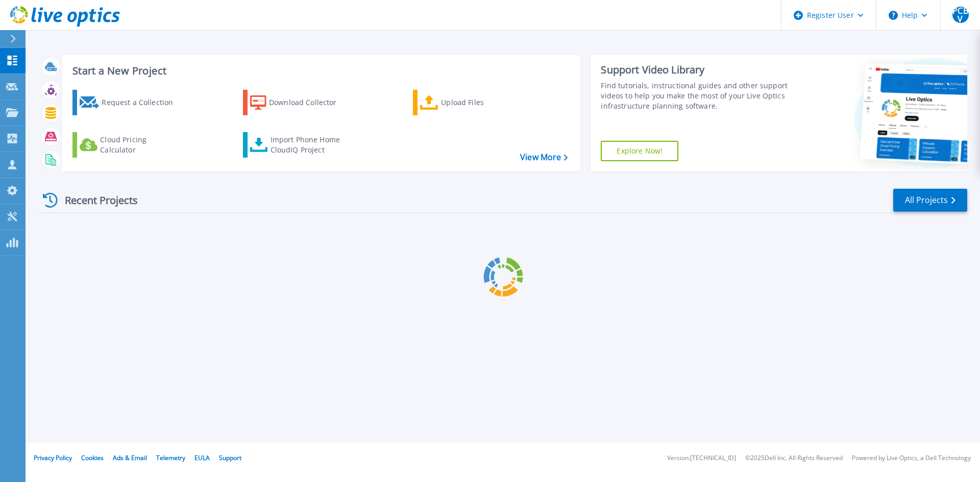  What do you see at coordinates (143, 103) in the screenshot?
I see `div: Request a Collection` at bounding box center [143, 103].